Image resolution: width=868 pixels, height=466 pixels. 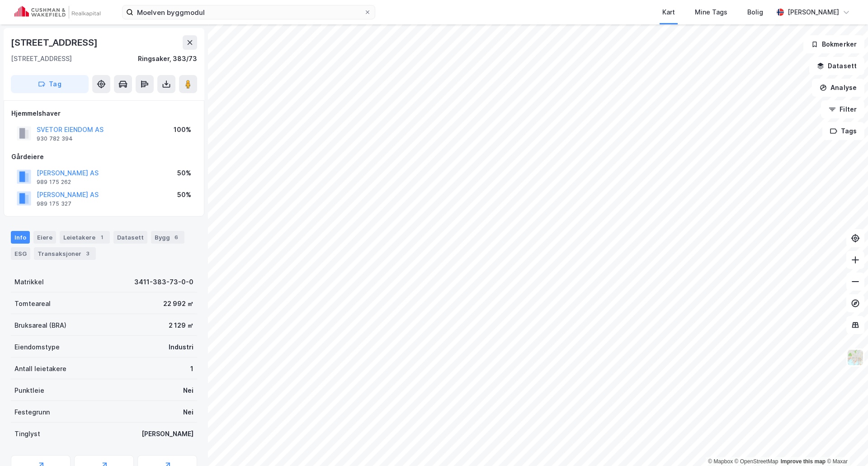 What do you see at coordinates (834, 44) in the screenshot?
I see `button: Bokmerker` at bounding box center [834, 44].